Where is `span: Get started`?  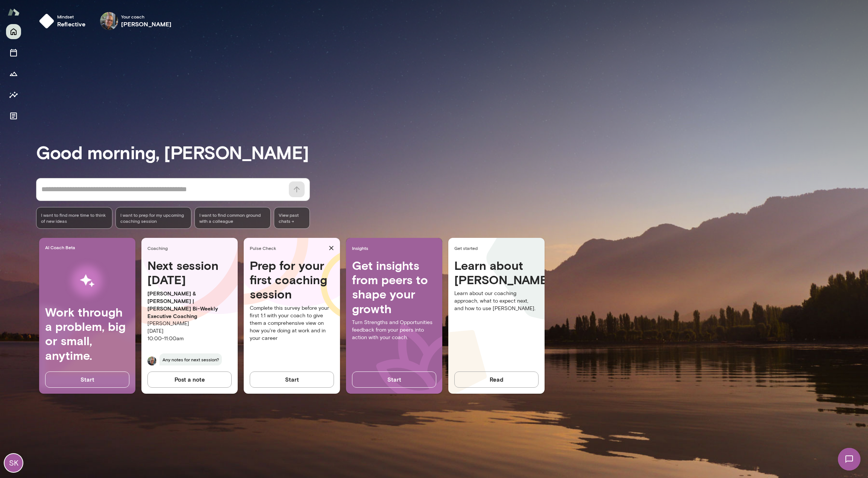
span: Get started is located at coordinates (498, 248).